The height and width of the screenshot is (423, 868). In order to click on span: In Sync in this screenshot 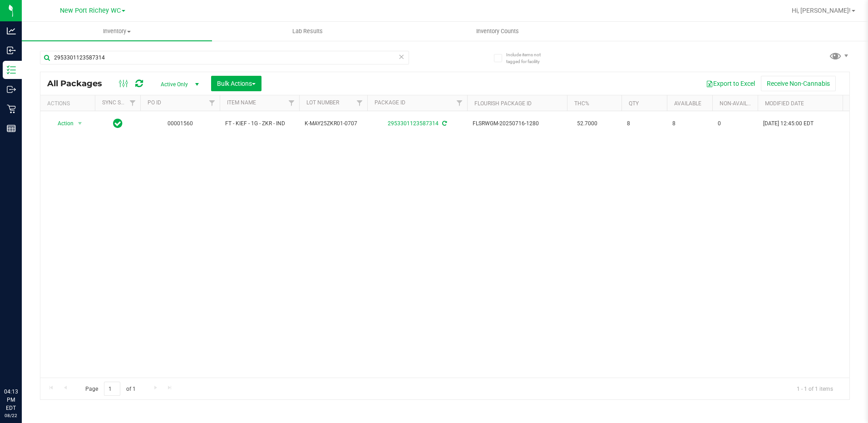, I will do `click(117, 123)`.